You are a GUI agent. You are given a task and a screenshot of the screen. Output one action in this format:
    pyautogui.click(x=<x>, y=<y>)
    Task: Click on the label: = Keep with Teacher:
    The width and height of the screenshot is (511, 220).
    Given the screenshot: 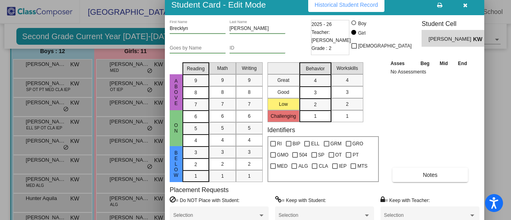 What is the action you would take?
    pyautogui.click(x=405, y=200)
    